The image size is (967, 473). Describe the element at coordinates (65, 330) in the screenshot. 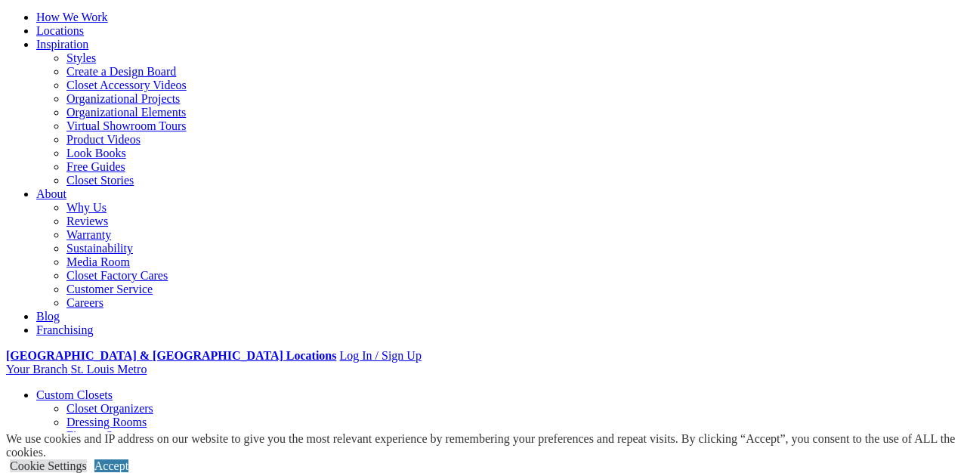

I see `a: Franchising` at that location.